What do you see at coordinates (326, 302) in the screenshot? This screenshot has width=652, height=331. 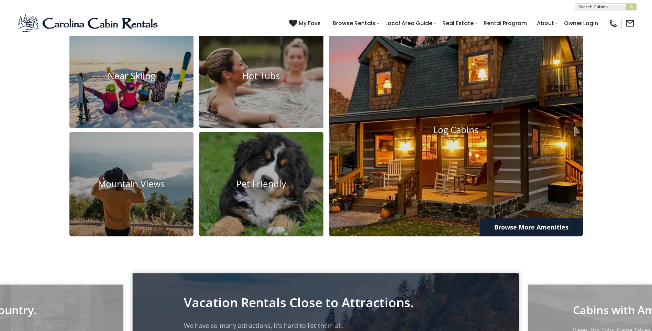 I see `p: Vacation Rentals Close to Attractions.` at bounding box center [326, 302].